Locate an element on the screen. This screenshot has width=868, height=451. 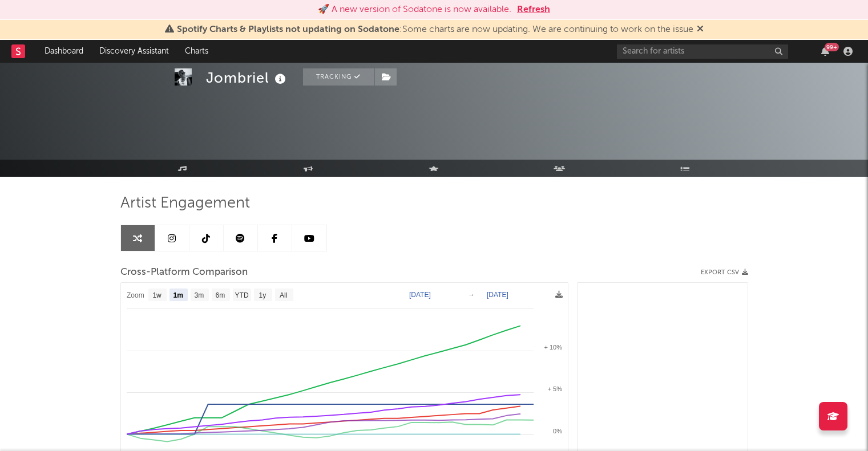
a: Charts is located at coordinates (196, 52).